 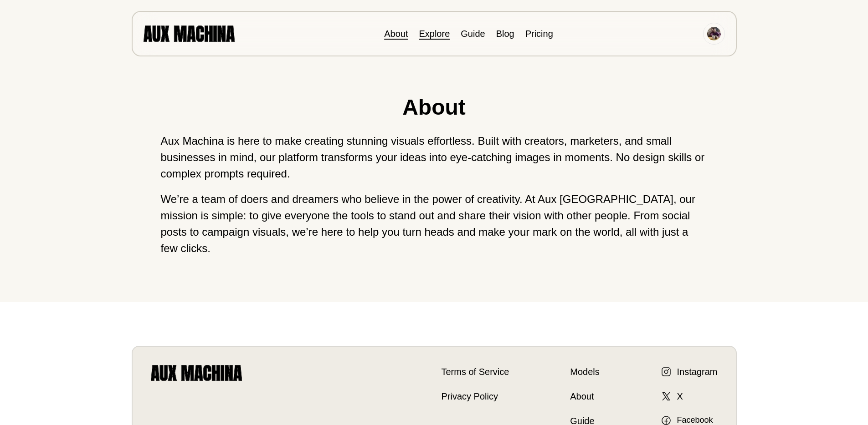 What do you see at coordinates (666, 372) in the screenshot?
I see `img: Instagram` at bounding box center [666, 372].